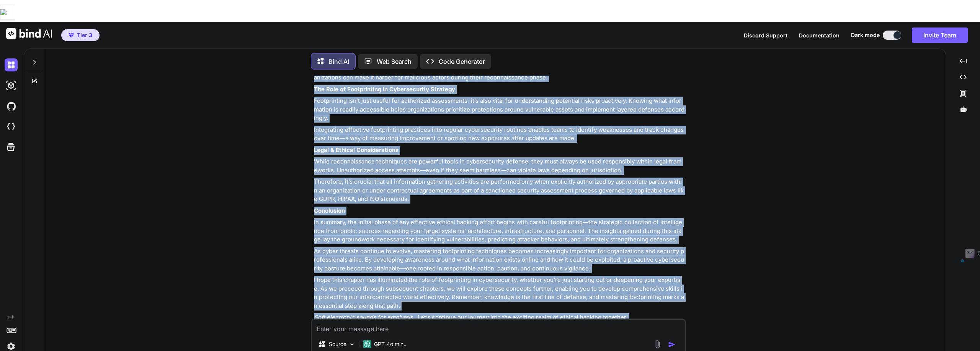  Describe the element at coordinates (865, 36) in the screenshot. I see `span: Dark mode` at that location.